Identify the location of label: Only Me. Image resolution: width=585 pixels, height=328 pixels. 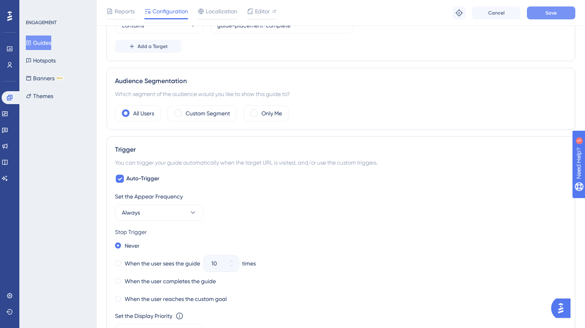
(271, 113).